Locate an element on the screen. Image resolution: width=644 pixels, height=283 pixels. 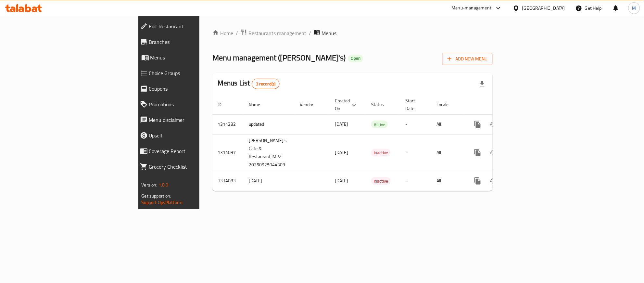
span: Start Date is located at coordinates (415, 105).